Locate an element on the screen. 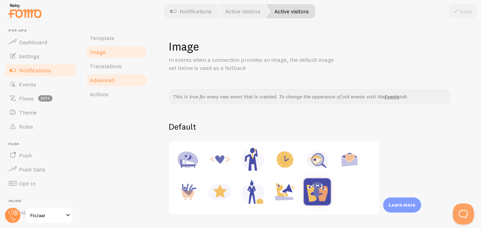 Image resolution: width=481 pixels, height=228 pixels. a: Notifications is located at coordinates (40, 70).